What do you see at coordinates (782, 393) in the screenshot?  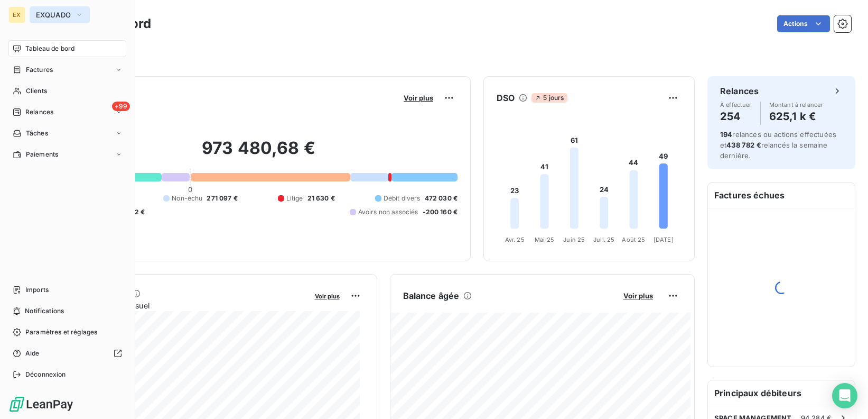 I see `h6: Principaux débiteurs` at bounding box center [782, 393].